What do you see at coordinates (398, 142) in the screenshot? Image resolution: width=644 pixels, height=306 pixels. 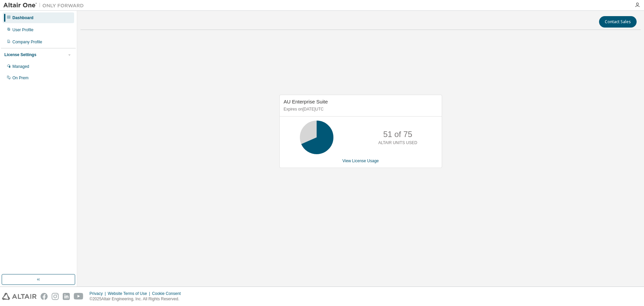 I see `p: ALTAIR UNITS USED` at bounding box center [398, 142].